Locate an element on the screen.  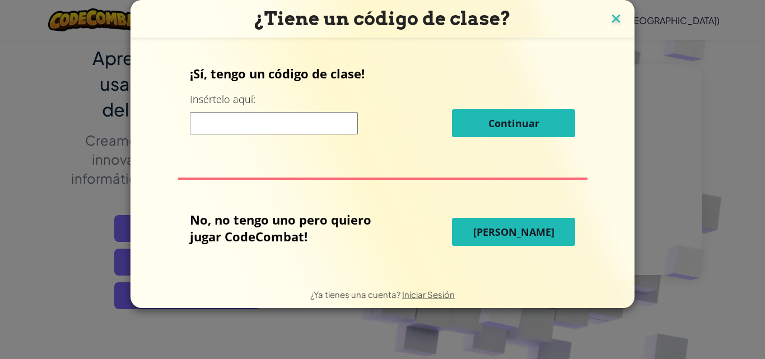
span: ¿Tiene un código de clase? is located at coordinates (382, 18).